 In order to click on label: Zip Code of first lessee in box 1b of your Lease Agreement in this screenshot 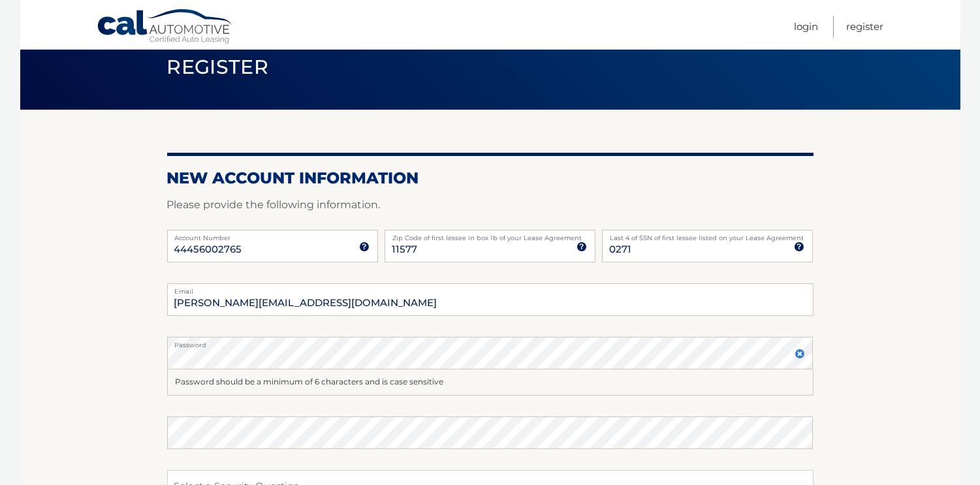, I will do `click(490, 235)`.